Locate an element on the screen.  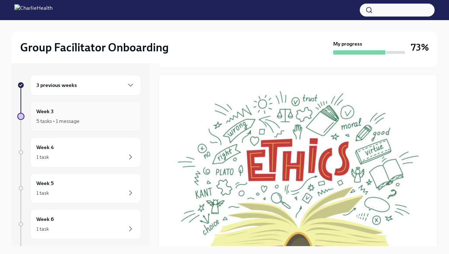
a: Week 61 task is located at coordinates (79, 225).